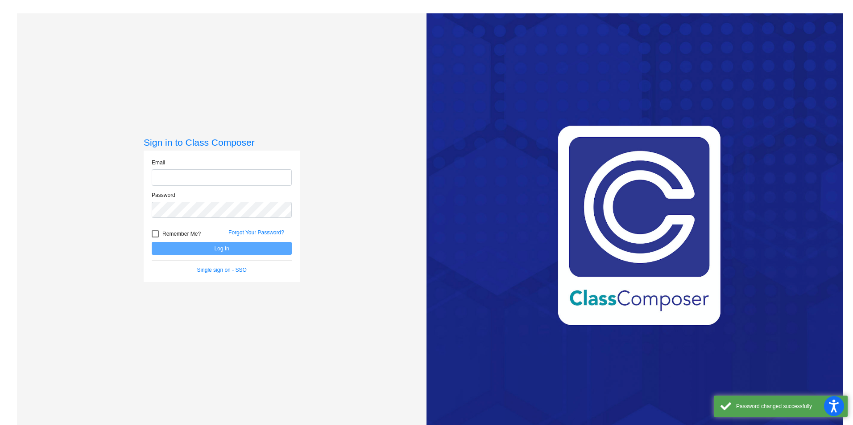 This screenshot has height=425, width=853. What do you see at coordinates (163, 195) in the screenshot?
I see `label: Password` at bounding box center [163, 195].